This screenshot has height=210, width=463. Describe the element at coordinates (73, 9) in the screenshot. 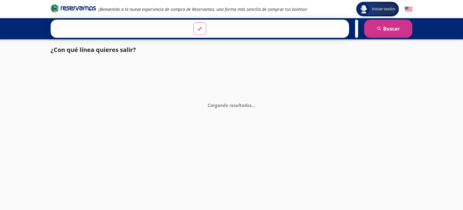

I see `a: Brand Logo` at that location.